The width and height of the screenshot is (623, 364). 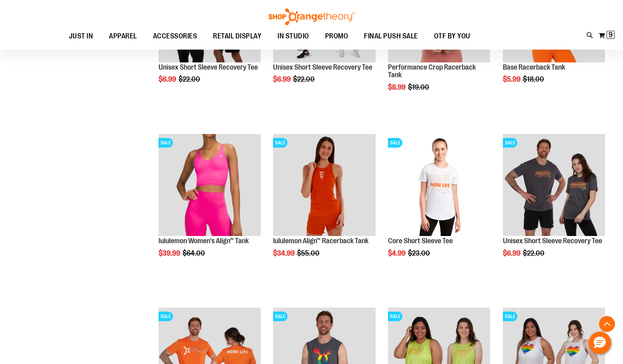 What do you see at coordinates (607, 324) in the screenshot?
I see `button: Back To Top` at bounding box center [607, 324].